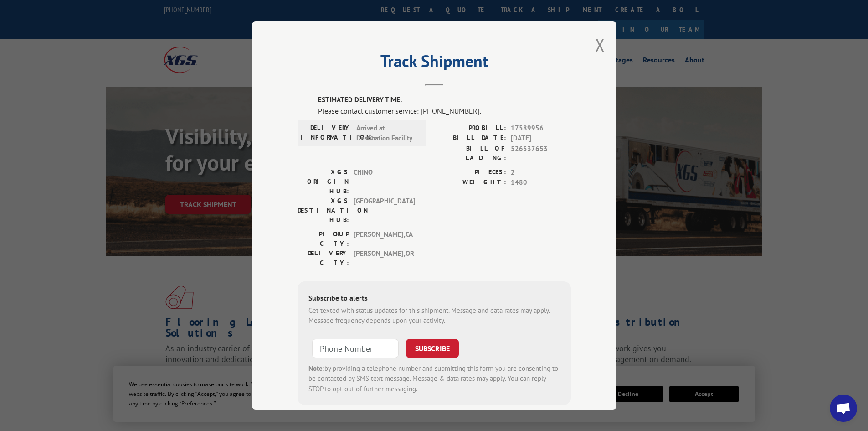 The image size is (868, 431). What do you see at coordinates (323, 181) in the screenshot?
I see `label: XGS ORIGIN HUB:` at bounding box center [323, 181].